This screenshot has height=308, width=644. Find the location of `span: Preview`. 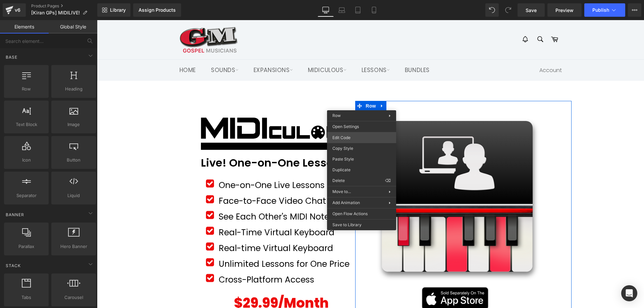

span: Preview is located at coordinates (564, 10).